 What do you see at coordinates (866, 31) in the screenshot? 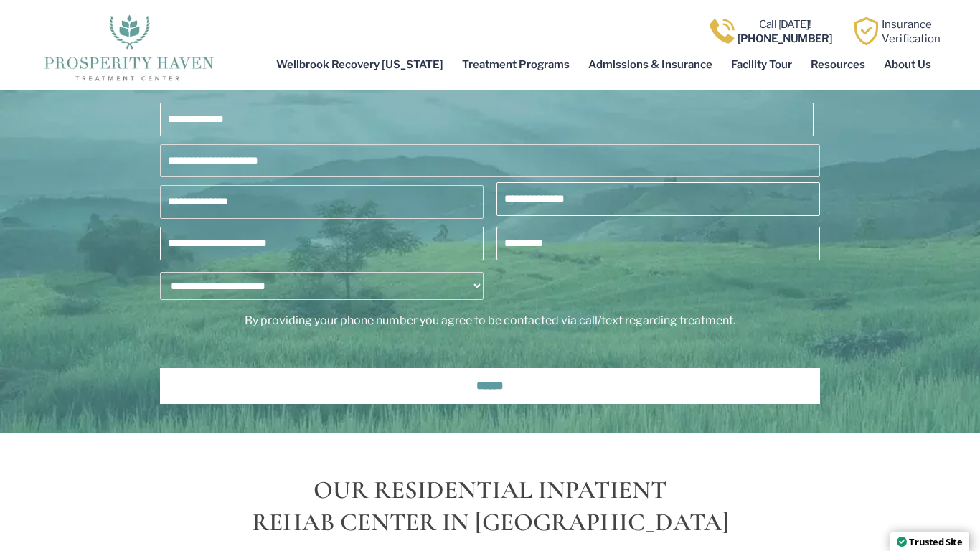
I see `img: Learn how Prosperity Haven, a verified substance abuse center can help you overcome your addiction` at bounding box center [866, 31].